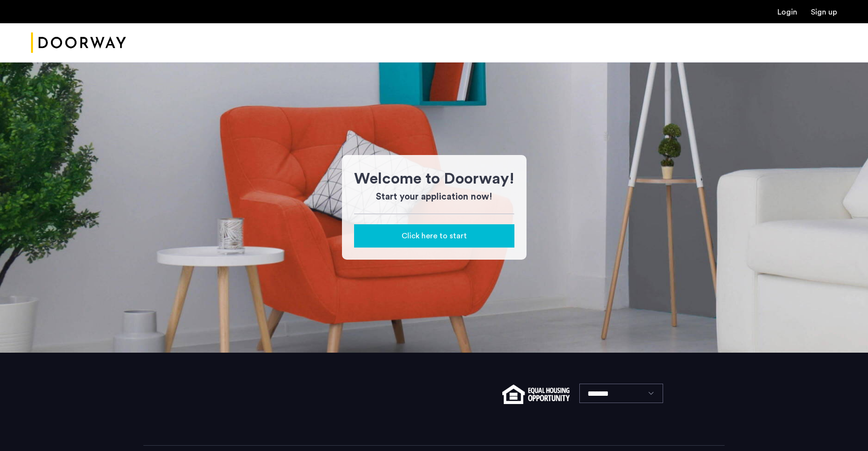  Describe the element at coordinates (621, 394) in the screenshot. I see `select: Language select` at that location.